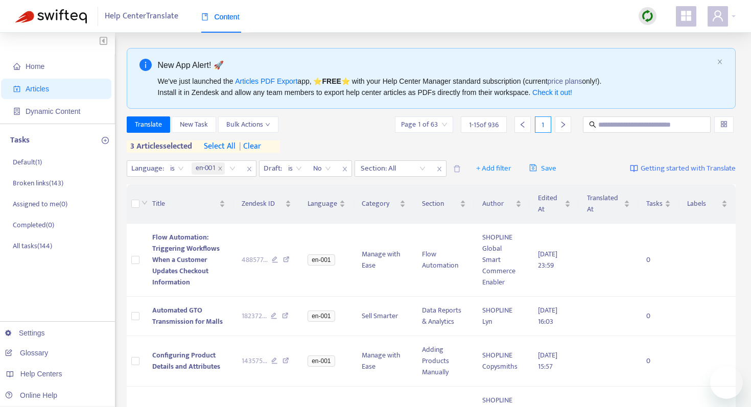 The height and width of the screenshot is (407, 751). I want to click on span: info-circle, so click(146, 65).